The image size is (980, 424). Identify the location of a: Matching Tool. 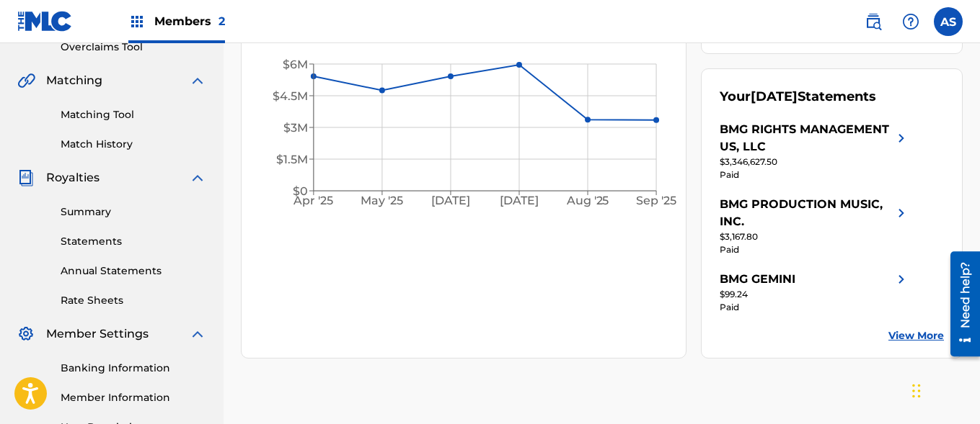
(133, 115).